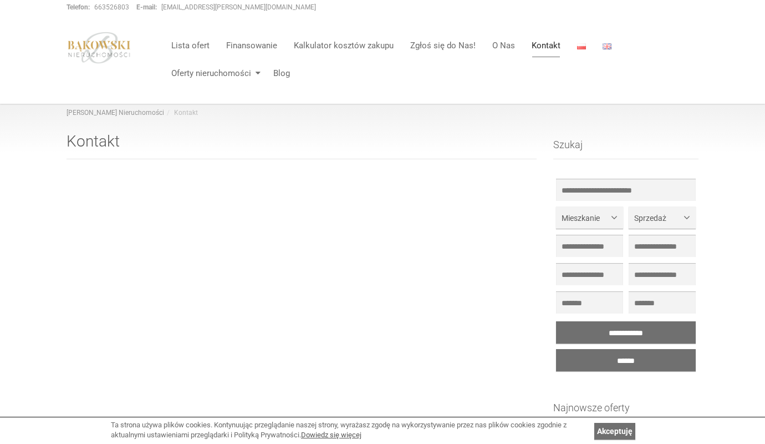 The image size is (765, 444). What do you see at coordinates (546, 45) in the screenshot?
I see `a: Kontakt` at bounding box center [546, 45].